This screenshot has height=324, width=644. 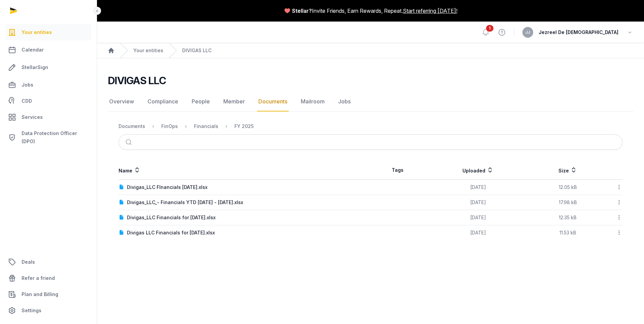 What do you see at coordinates (27, 101) in the screenshot?
I see `span: CDD` at bounding box center [27, 101].